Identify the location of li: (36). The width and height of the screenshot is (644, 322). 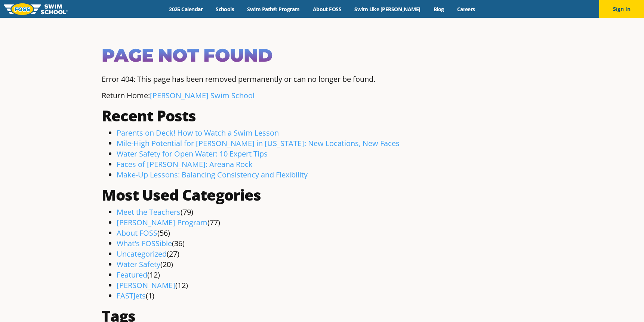
(330, 244).